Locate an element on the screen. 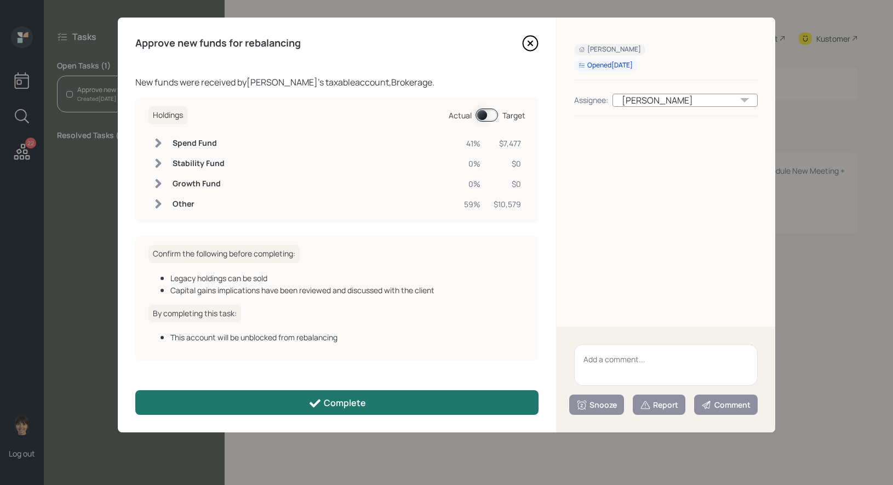 Image resolution: width=893 pixels, height=485 pixels. div: 41% is located at coordinates (472, 143).